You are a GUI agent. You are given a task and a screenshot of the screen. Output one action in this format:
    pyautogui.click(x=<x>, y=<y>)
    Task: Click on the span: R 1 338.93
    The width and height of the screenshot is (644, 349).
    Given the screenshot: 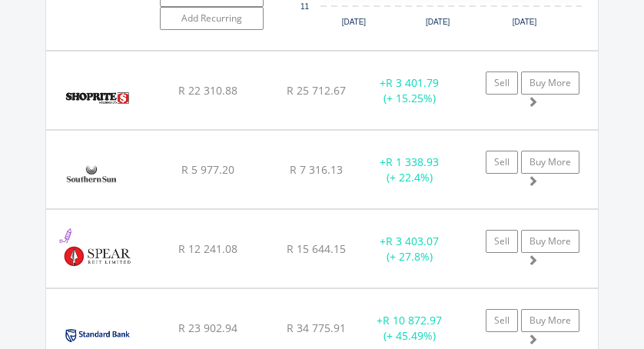 What is the action you would take?
    pyautogui.click(x=412, y=161)
    